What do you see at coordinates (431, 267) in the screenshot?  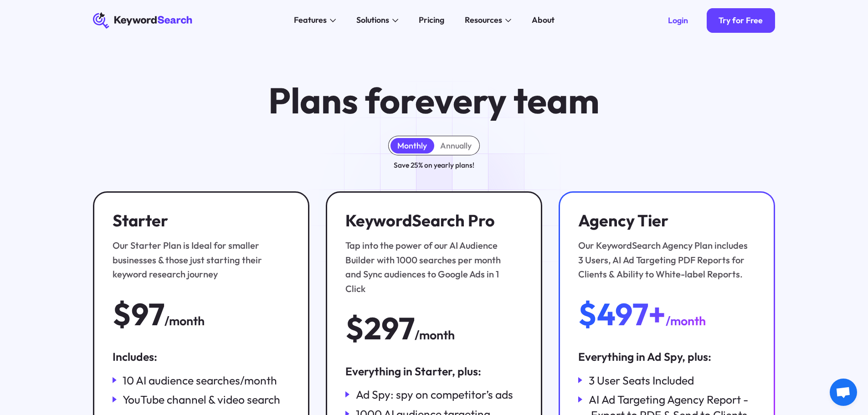 I see `div: Tap into the power of our AI Audience Builder with 1000 searches per month and Sync audiences to ...` at bounding box center [431, 267].